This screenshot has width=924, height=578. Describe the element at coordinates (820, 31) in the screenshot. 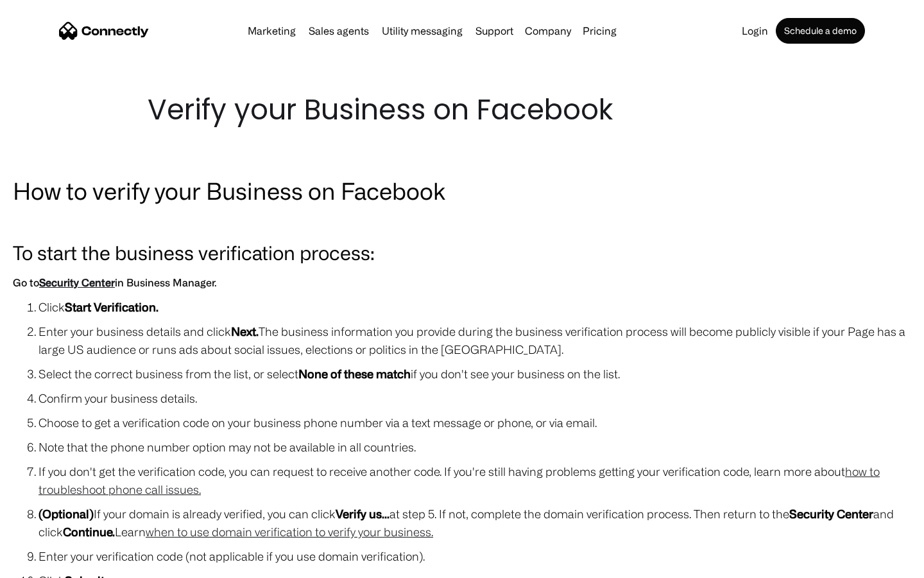

I see `a: Schedule a demo` at that location.